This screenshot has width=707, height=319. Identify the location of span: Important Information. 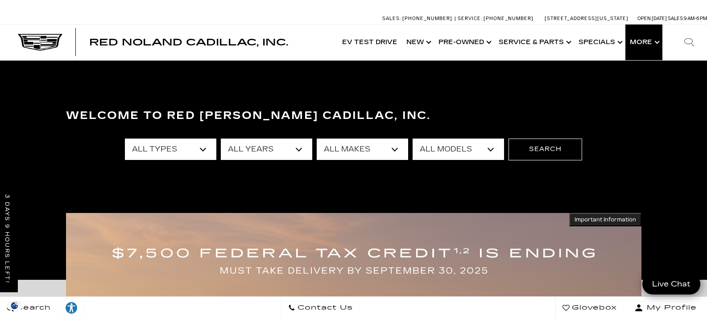
(605, 220).